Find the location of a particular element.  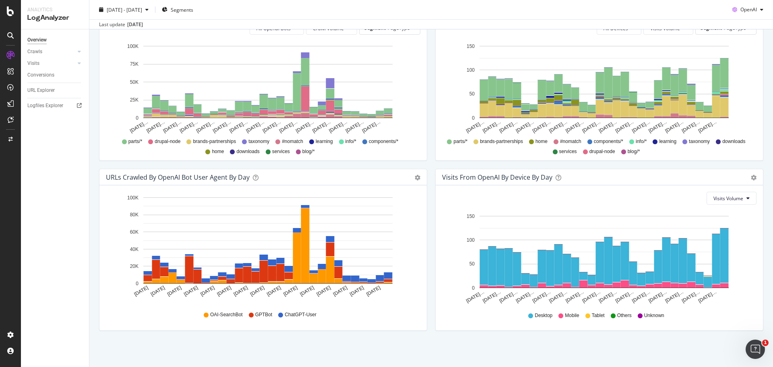

span: Mobile is located at coordinates (571, 315).